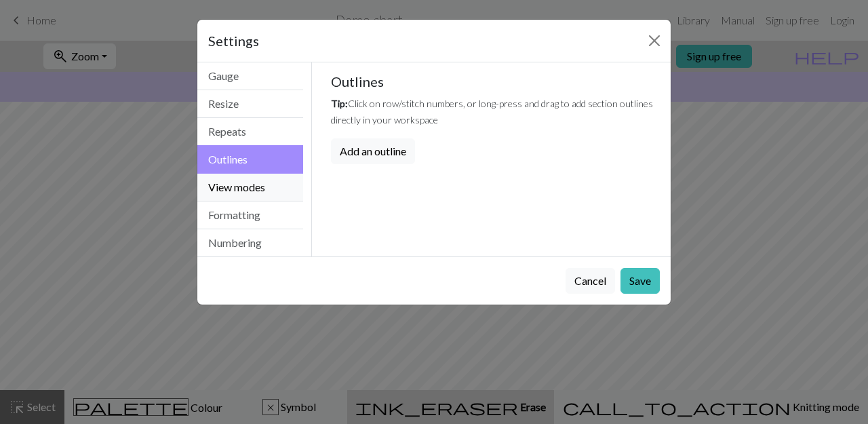  I want to click on small: Click on row/stitch numbers, or long-press and drag to add section outlines directly in your work..., so click(492, 111).